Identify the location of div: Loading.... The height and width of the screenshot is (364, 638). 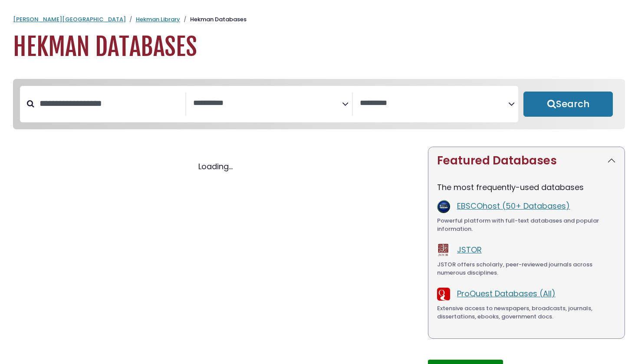
(215, 166).